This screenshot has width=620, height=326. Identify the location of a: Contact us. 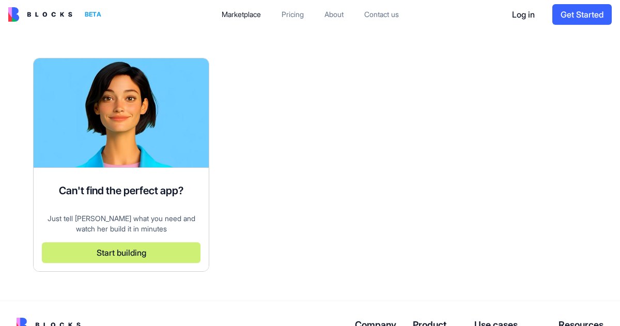
(381, 14).